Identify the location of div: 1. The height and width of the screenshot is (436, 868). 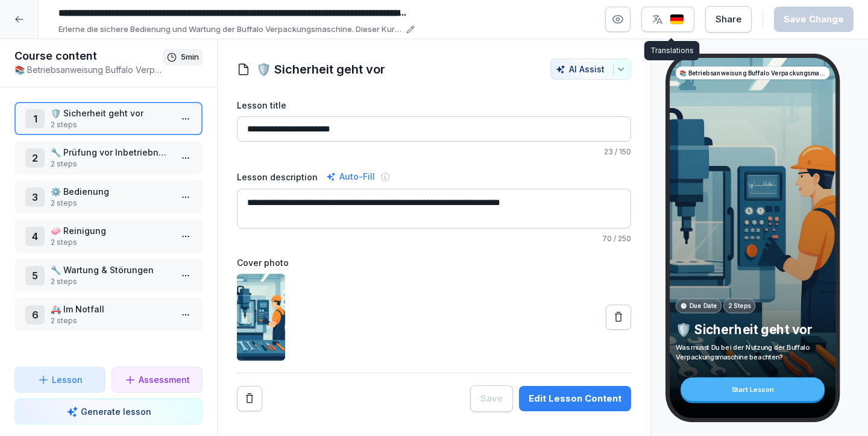
(35, 119).